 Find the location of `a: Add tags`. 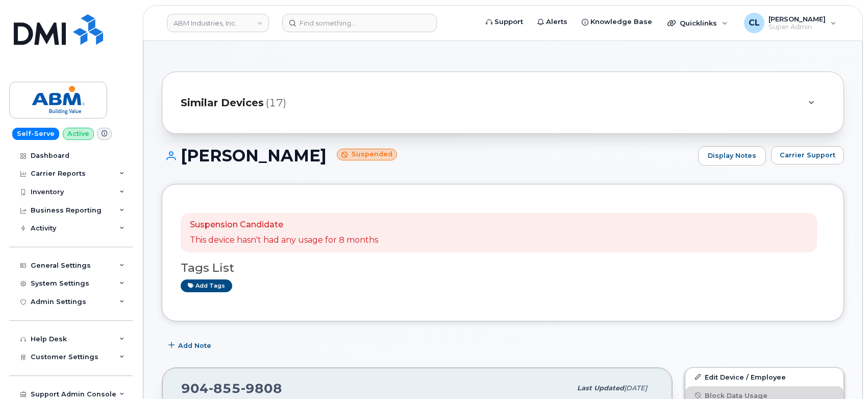

a: Add tags is located at coordinates (206, 285).